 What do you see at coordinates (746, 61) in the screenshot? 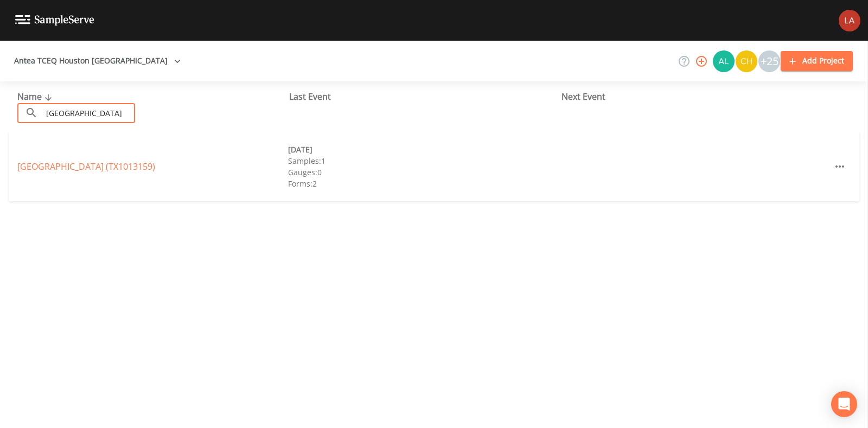
I see `div: Charles Medina` at bounding box center [746, 61].